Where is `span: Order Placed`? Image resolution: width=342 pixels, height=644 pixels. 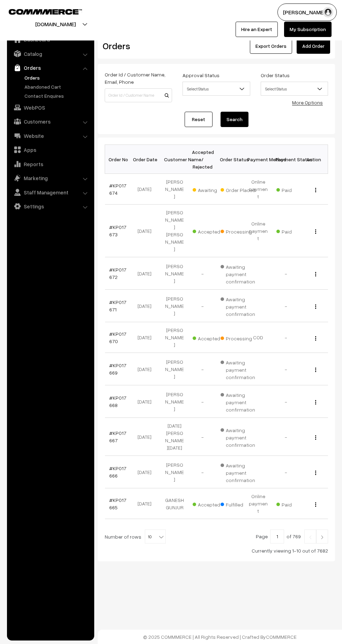
span: Order Placed is located at coordinates (238, 189).